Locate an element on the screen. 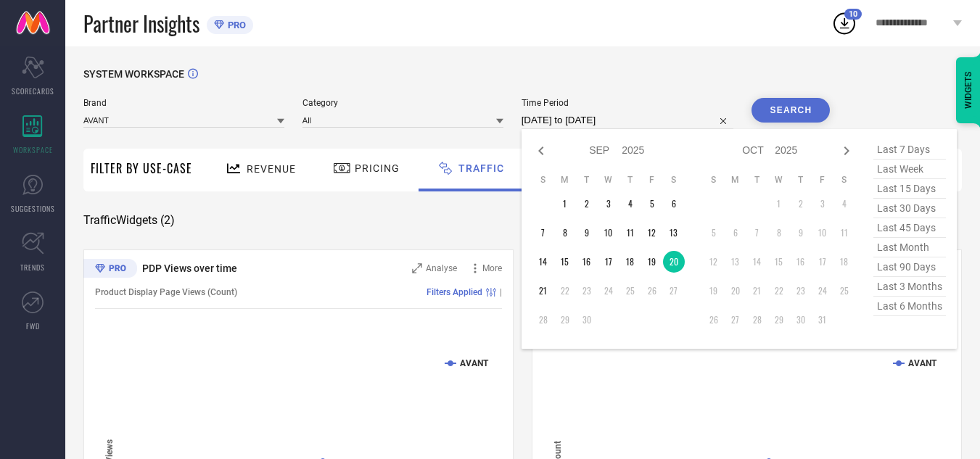 This screenshot has height=459, width=980. span: WORKSPACE is located at coordinates (33, 149).